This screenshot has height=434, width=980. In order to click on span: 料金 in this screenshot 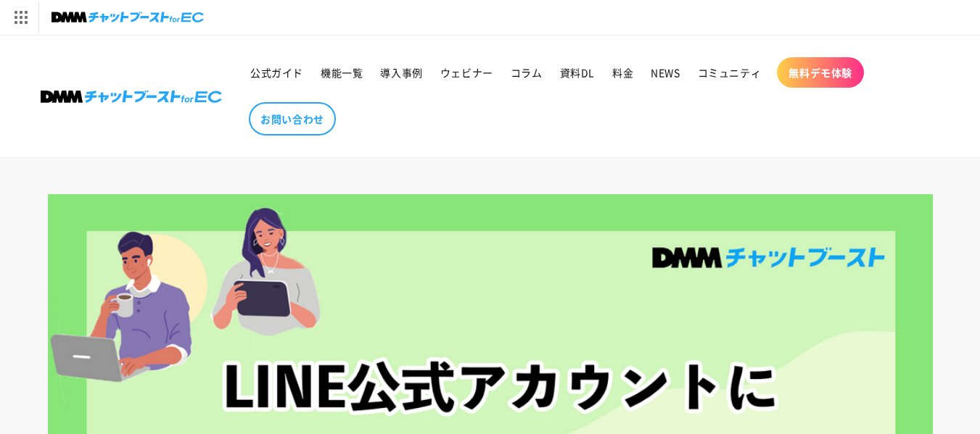, I will do `click(622, 73)`.